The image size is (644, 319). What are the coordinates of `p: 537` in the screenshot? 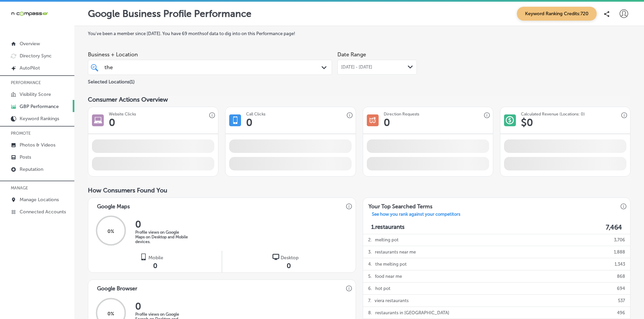 It's located at (621, 300).